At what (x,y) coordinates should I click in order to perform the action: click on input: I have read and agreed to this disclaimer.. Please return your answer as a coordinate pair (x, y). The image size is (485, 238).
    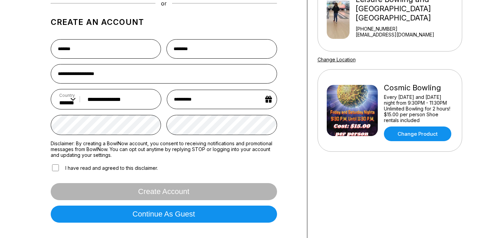
    Looking at the image, I should click on (55, 167).